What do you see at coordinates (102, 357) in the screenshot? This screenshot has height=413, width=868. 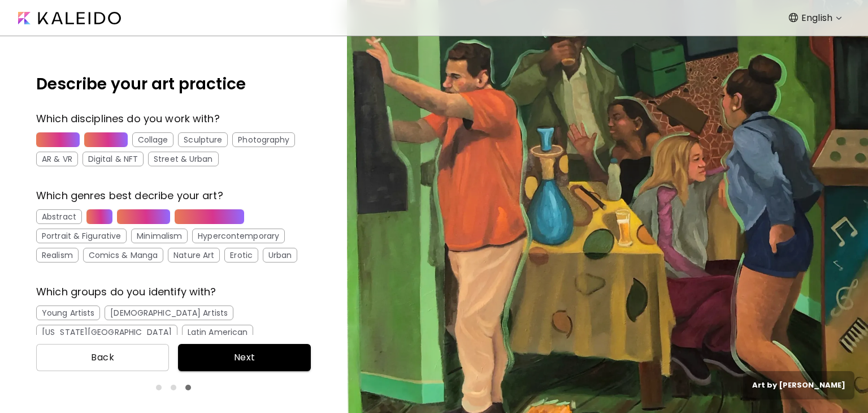 I see `button: Back` at bounding box center [102, 357].